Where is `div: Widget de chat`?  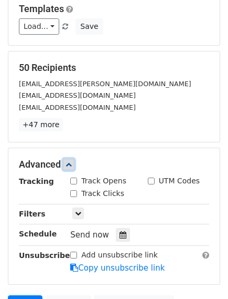
div: Widget de chat is located at coordinates (202, 274).